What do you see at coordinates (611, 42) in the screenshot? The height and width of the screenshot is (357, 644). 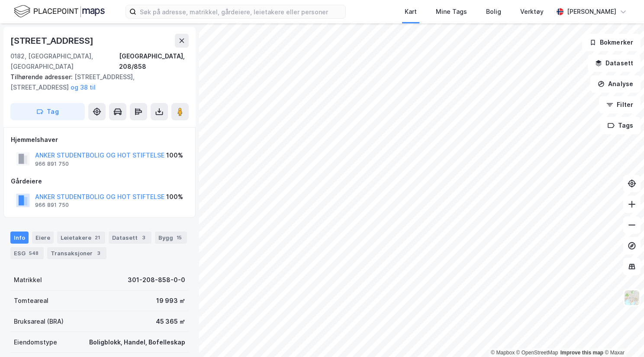 I see `button: Bokmerker` at bounding box center [611, 42].